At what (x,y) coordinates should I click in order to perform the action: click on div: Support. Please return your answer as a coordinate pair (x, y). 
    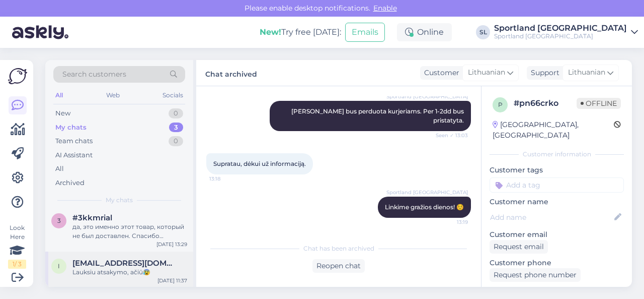
    Looking at the image, I should click on (543, 73).